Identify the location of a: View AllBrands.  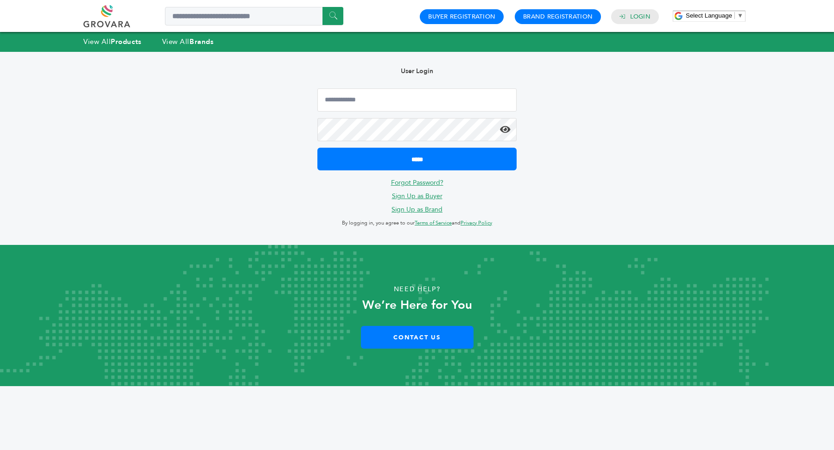
(188, 42).